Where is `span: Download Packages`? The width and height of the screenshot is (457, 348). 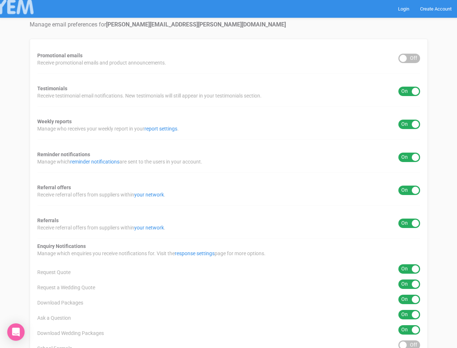
span: Download Packages is located at coordinates (60, 302).